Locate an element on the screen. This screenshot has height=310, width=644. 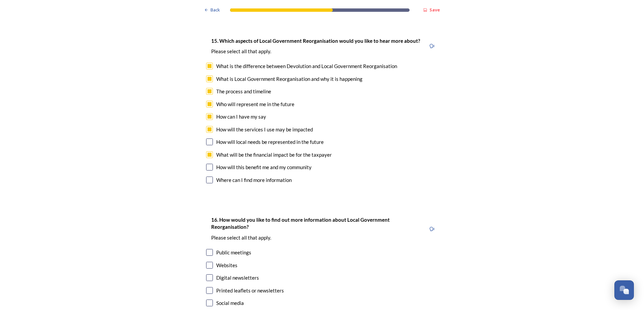
div: How can I have my say is located at coordinates (241, 117).